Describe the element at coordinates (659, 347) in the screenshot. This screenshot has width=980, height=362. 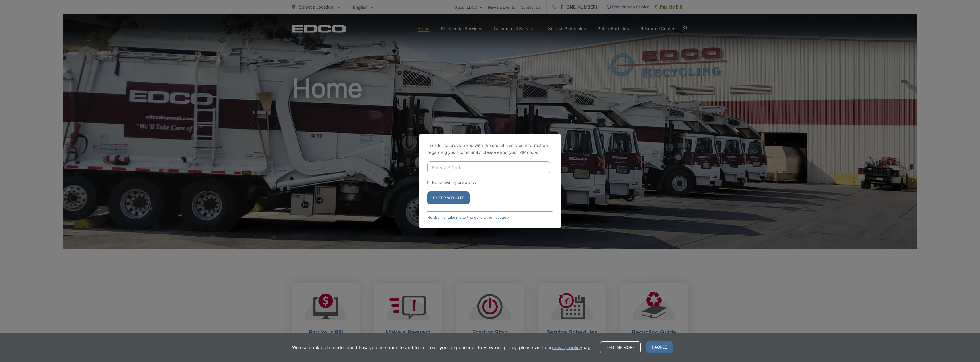
I see `span: I agree` at that location.